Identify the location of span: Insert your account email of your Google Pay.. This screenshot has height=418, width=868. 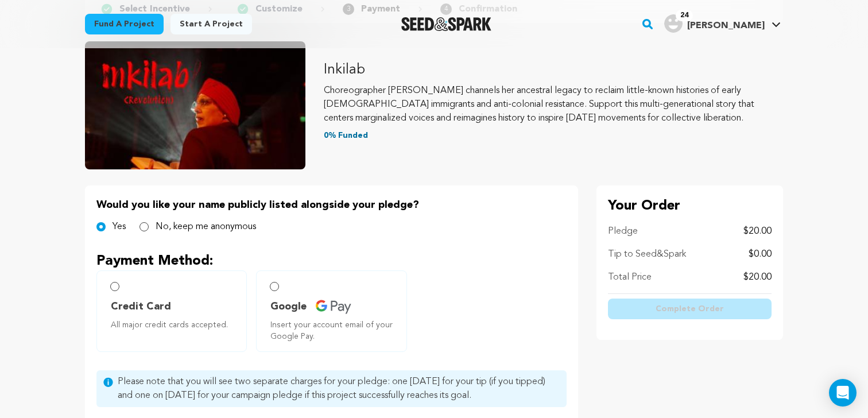
(333, 331).